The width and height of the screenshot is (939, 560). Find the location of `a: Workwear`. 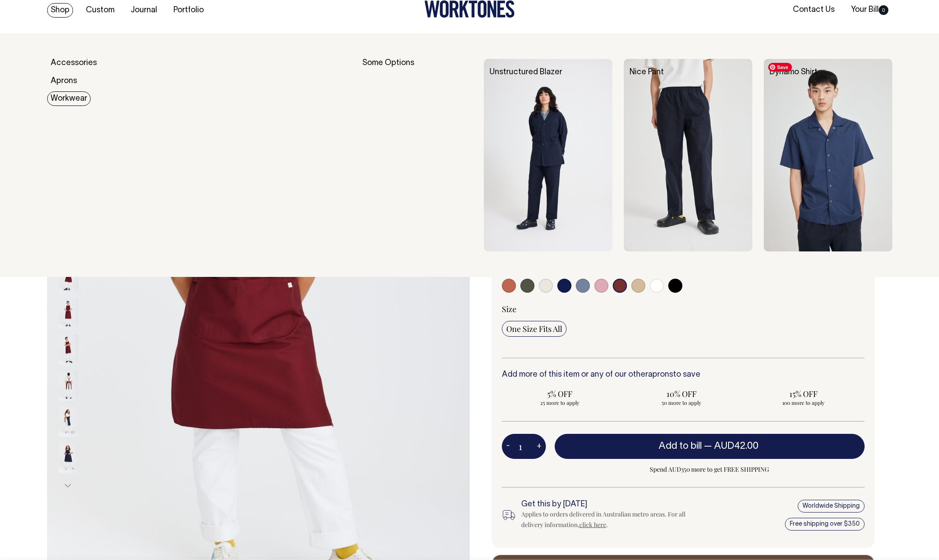

a: Workwear is located at coordinates (68, 99).